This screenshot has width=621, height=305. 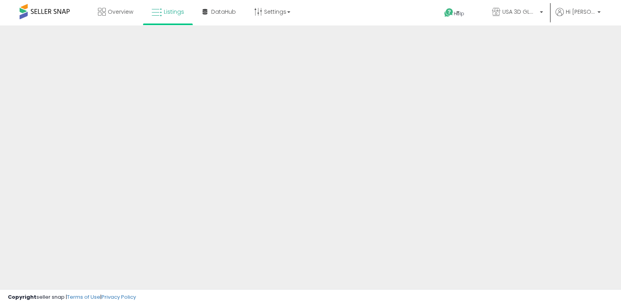 What do you see at coordinates (119, 296) in the screenshot?
I see `a: Privacy Policy` at bounding box center [119, 296].